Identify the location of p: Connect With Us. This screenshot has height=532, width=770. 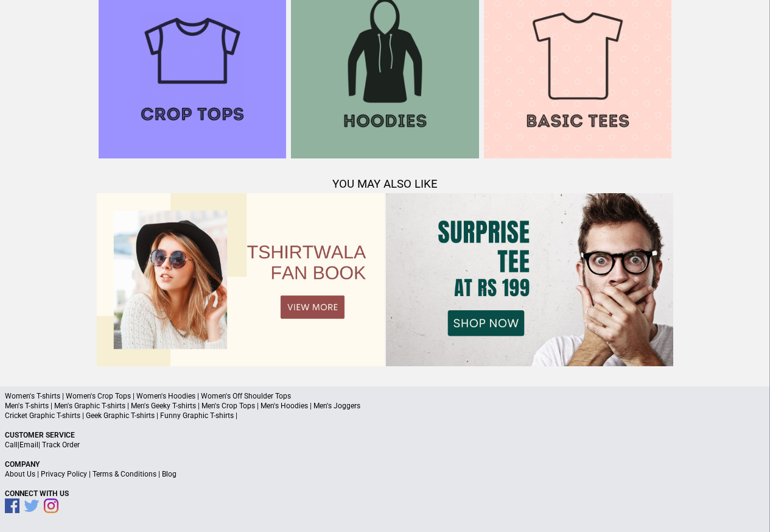
(385, 494).